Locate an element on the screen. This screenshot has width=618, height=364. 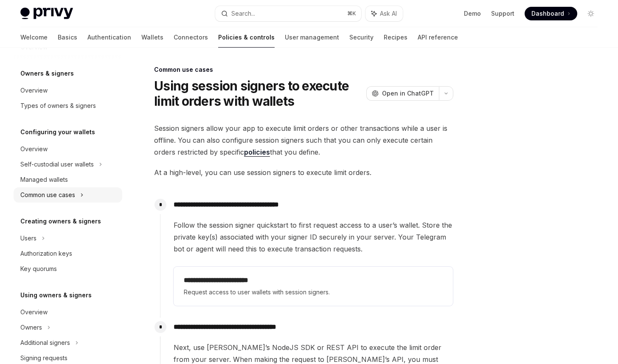
span: Ask AI is located at coordinates (388, 13).